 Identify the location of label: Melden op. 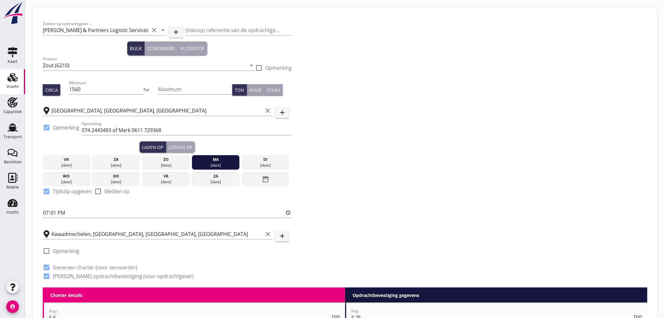
(117, 191).